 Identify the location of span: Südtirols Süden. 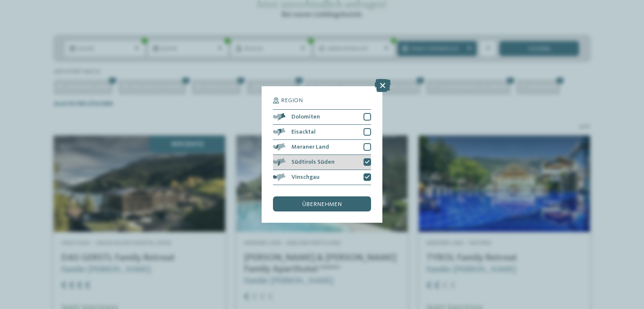
(313, 162).